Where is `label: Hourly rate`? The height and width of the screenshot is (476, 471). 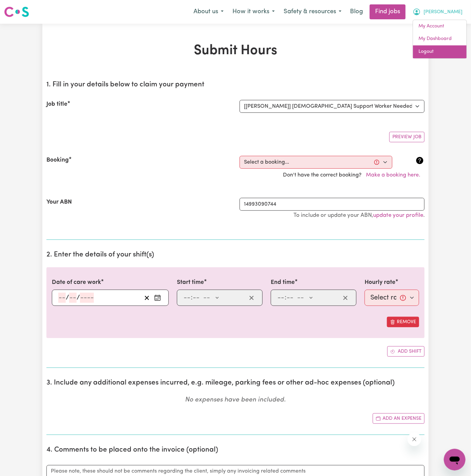 label: Hourly rate is located at coordinates (380, 282).